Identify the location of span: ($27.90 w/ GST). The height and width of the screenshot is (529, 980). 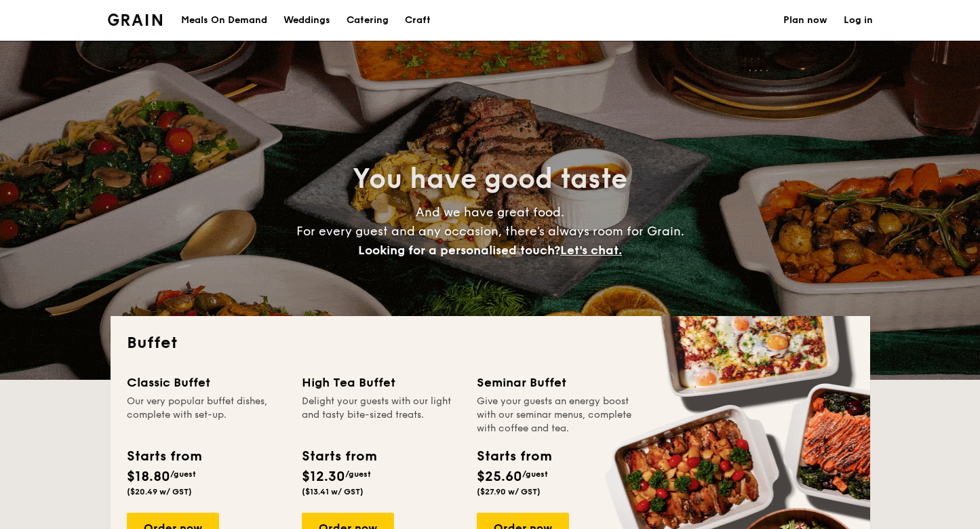
(509, 492).